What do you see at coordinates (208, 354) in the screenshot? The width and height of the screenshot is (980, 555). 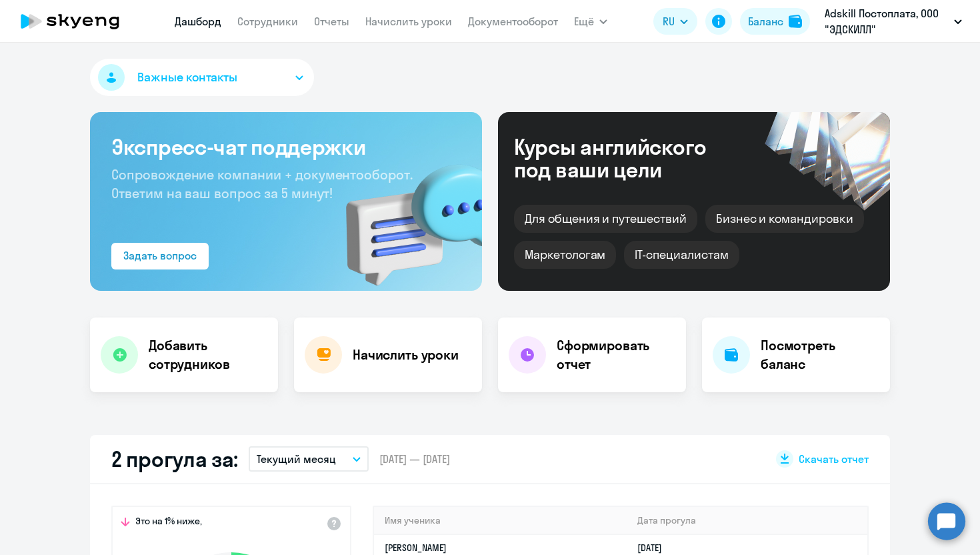 I see `h4: Добавить сотрудников` at bounding box center [208, 354].